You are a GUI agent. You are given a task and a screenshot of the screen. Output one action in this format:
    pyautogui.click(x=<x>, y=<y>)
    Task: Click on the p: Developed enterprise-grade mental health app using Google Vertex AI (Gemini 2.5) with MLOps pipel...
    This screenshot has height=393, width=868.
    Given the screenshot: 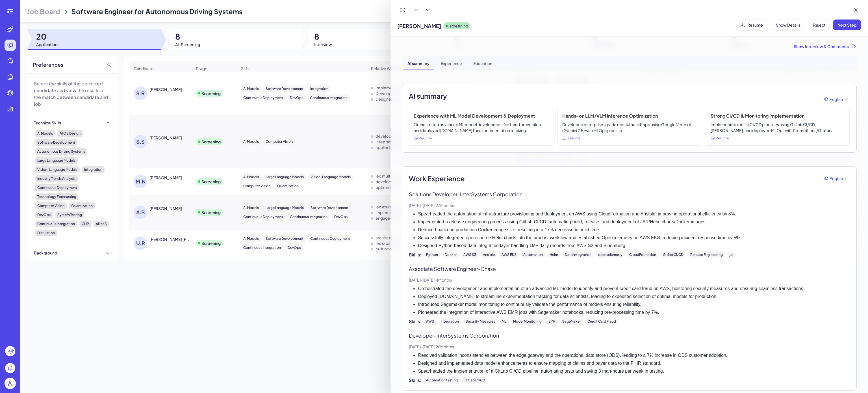 What is the action you would take?
    pyautogui.click(x=629, y=128)
    